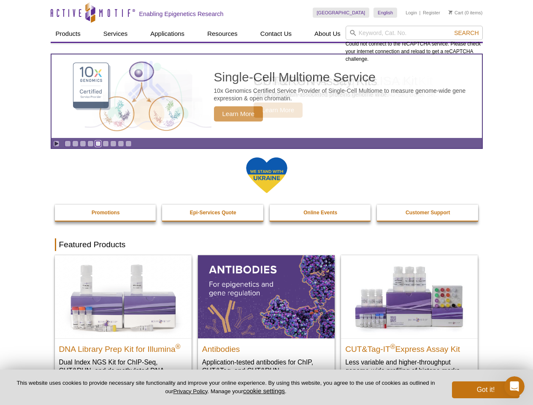 The width and height of the screenshot is (533, 405). What do you see at coordinates (56, 144) in the screenshot?
I see `a: Toggle autoplay` at bounding box center [56, 144].